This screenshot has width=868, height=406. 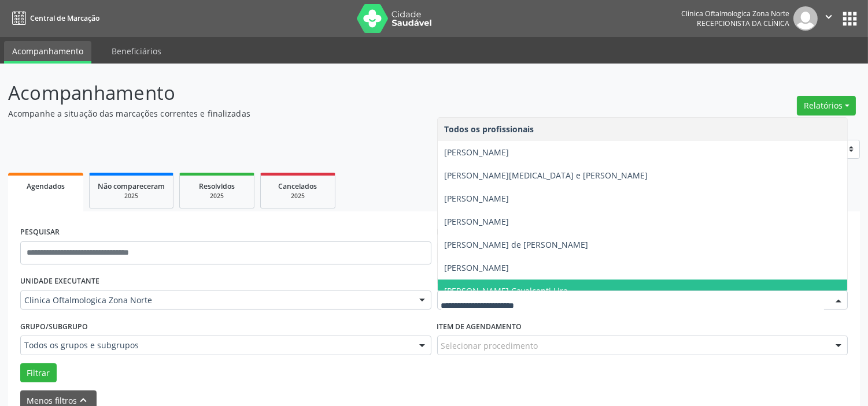 I want to click on span: Central de Marcação, so click(x=65, y=18).